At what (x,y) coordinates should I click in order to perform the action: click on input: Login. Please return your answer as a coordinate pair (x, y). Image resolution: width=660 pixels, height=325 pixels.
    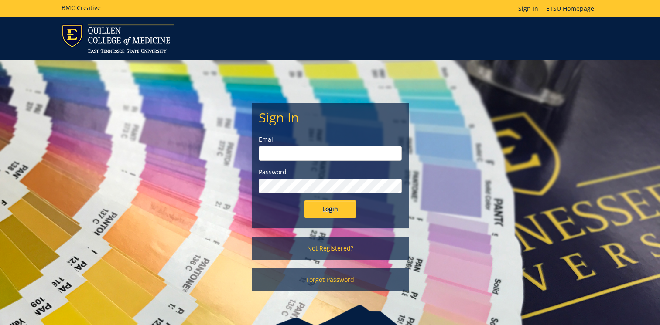
    Looking at the image, I should click on (330, 209).